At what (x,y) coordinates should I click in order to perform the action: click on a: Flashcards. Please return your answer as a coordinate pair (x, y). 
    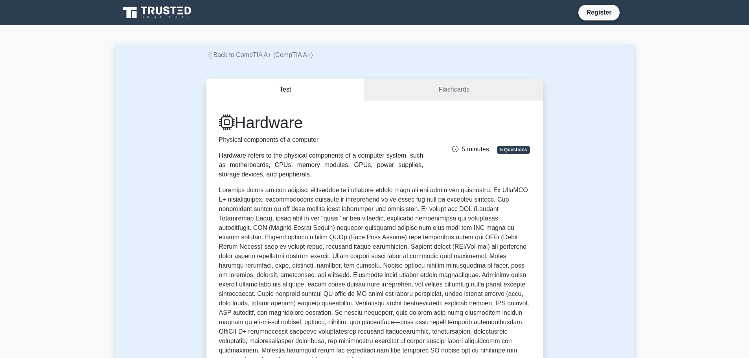
    Looking at the image, I should click on (454, 90).